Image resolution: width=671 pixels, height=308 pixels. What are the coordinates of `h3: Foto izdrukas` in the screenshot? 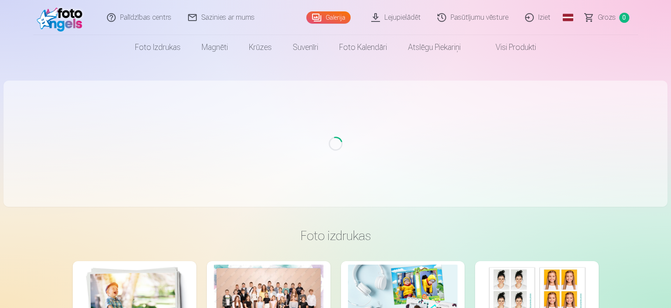 It's located at (336, 236).